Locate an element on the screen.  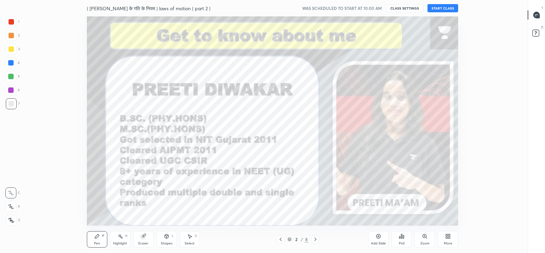
h5: WAS SCHEDULED TO START AT 10:00 AM is located at coordinates (342, 8).